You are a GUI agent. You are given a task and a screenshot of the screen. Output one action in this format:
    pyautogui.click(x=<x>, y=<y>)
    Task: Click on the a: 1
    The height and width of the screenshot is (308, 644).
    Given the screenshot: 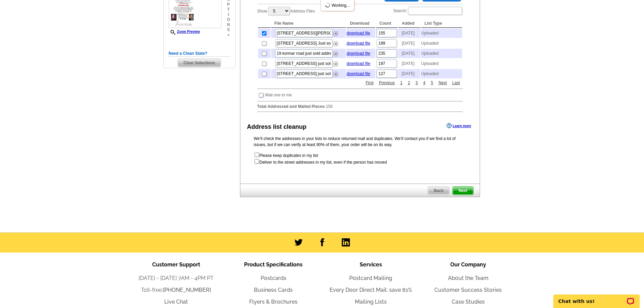 What is the action you would take?
    pyautogui.click(x=401, y=83)
    